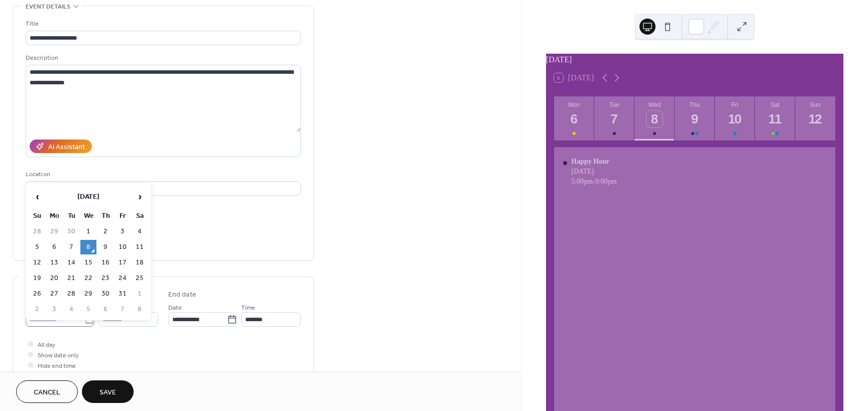 This screenshot has width=868, height=411. I want to click on th: Tu, so click(71, 216).